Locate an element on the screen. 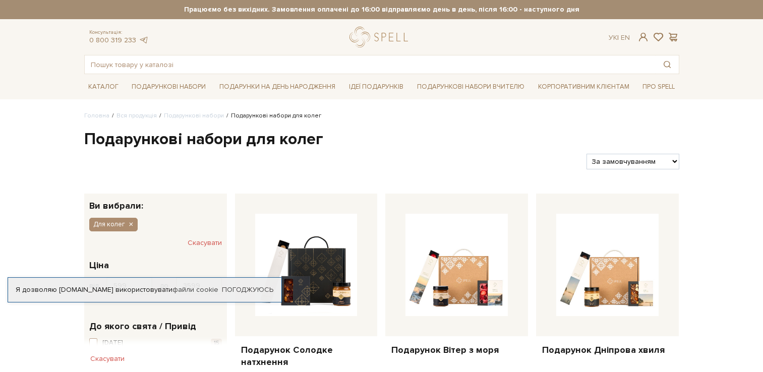  span: Ціна is located at coordinates (99, 265).